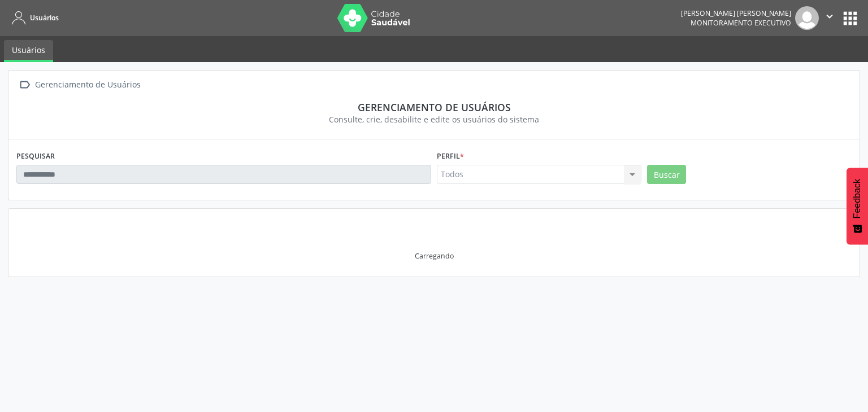 The height and width of the screenshot is (412, 868). What do you see at coordinates (44, 18) in the screenshot?
I see `span: Usuários` at bounding box center [44, 18].